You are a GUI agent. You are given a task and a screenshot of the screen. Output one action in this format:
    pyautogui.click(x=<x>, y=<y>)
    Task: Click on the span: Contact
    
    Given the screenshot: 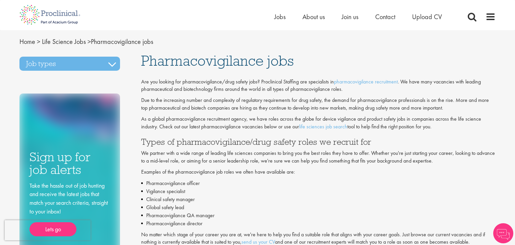 What is the action you would take?
    pyautogui.click(x=385, y=17)
    